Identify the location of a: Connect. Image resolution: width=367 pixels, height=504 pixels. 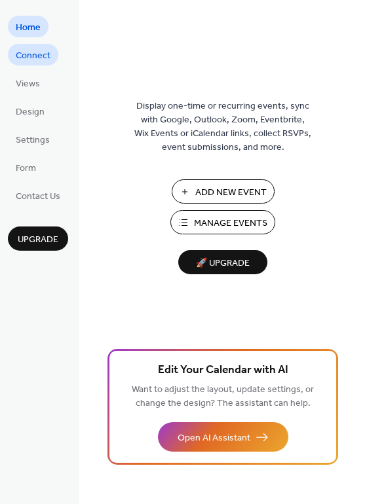
(33, 54).